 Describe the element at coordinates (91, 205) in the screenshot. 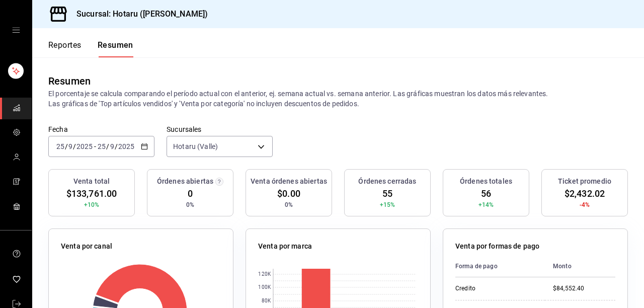

I see `span: +10%` at that location.